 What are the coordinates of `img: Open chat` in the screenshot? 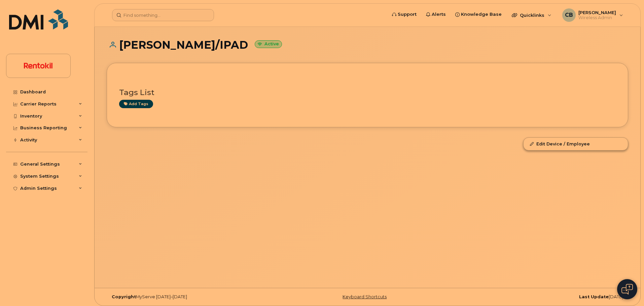 It's located at (627, 289).